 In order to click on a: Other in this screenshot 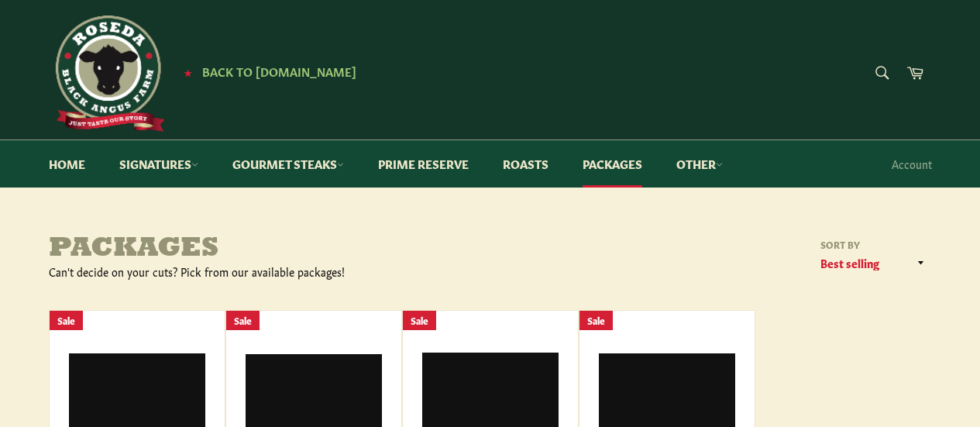, I will do `click(700, 163)`.